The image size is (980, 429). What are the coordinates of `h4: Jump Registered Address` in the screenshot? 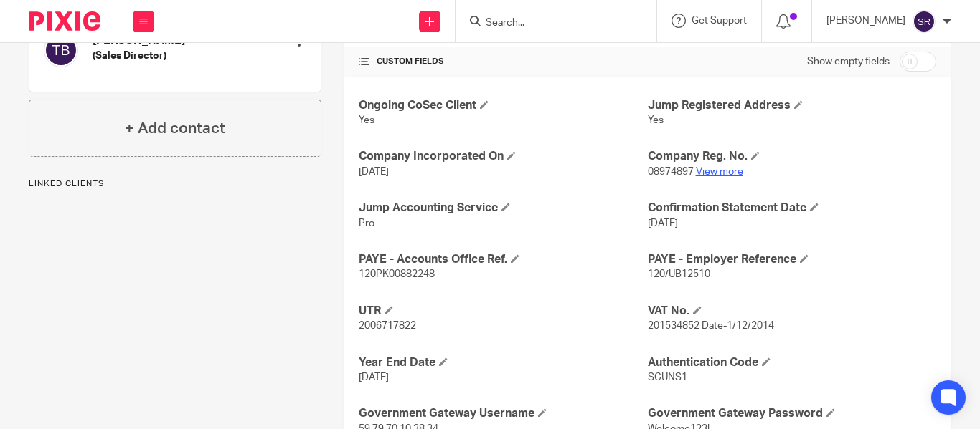 It's located at (792, 105).